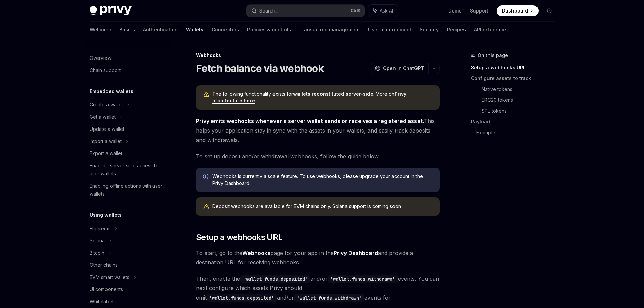 The width and height of the screenshot is (644, 308). Describe the element at coordinates (127, 129) in the screenshot. I see `a: Update a wallet` at that location.